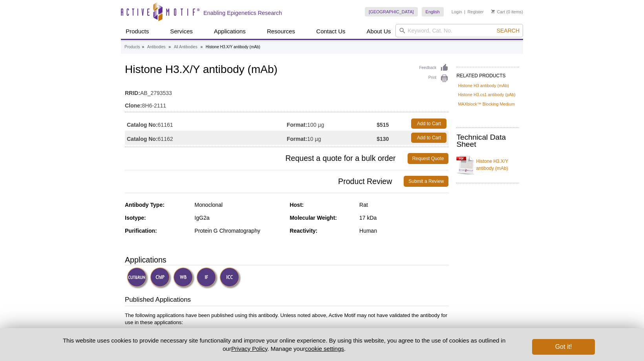  I want to click on a: Antibodies, so click(156, 47).